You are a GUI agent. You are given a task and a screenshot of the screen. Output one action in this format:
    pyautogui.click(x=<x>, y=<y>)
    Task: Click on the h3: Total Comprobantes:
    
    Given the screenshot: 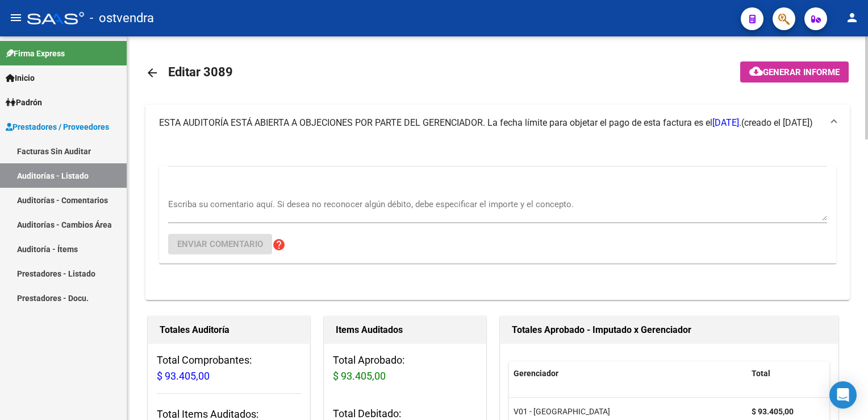 What is the action you would take?
    pyautogui.click(x=229, y=368)
    